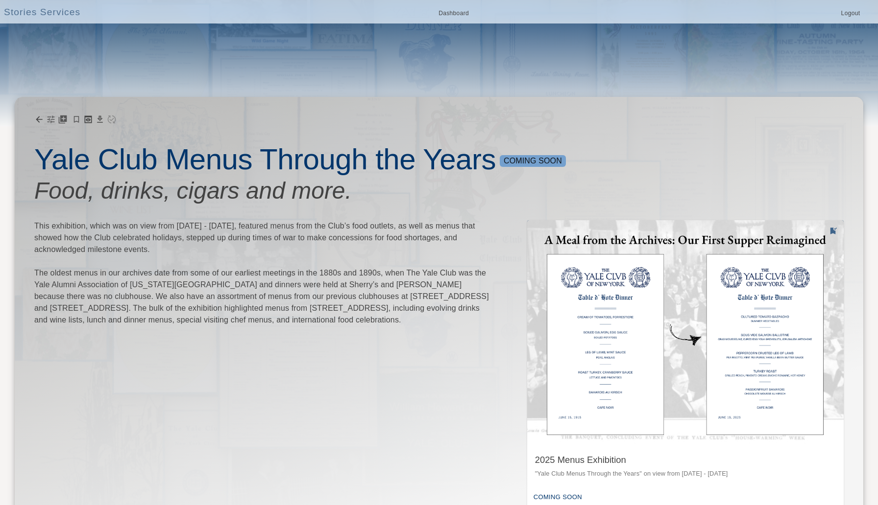 The image size is (878, 505). Describe the element at coordinates (76, 119) in the screenshot. I see `button: Feature this Collection?` at that location.